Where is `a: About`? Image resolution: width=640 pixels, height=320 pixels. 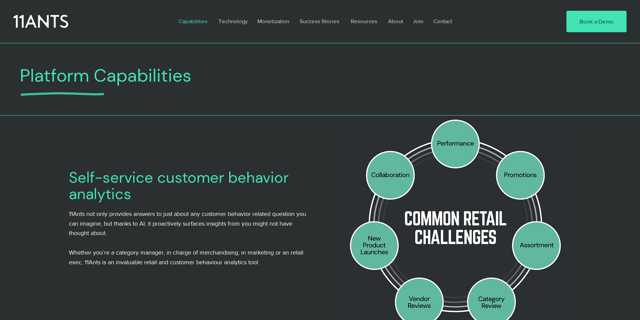
a: About is located at coordinates (395, 21).